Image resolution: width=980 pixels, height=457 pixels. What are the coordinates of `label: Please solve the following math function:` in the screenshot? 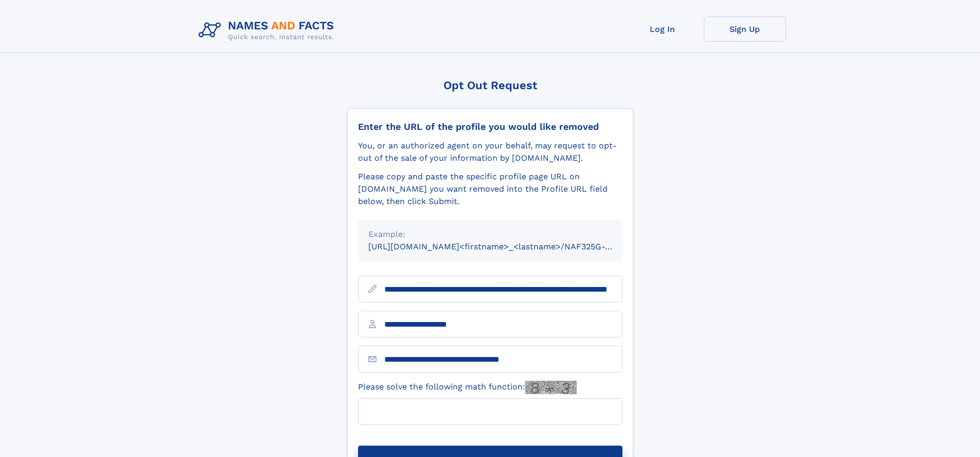 It's located at (467, 387).